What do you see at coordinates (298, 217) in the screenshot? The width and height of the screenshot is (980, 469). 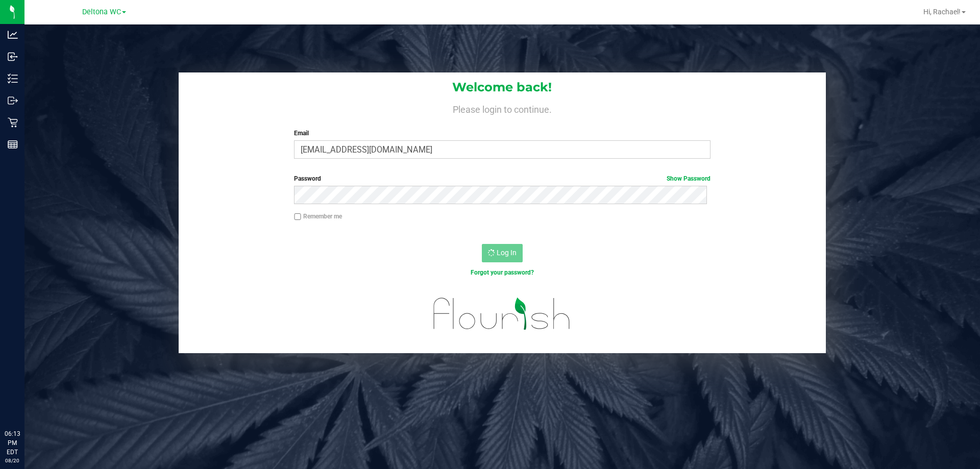 I see `input: Remember me` at bounding box center [298, 217].